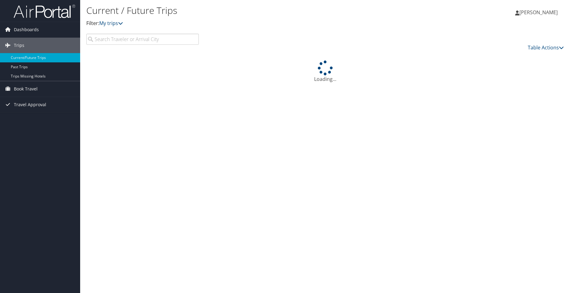  Describe the element at coordinates (142, 39) in the screenshot. I see `input: Search Traveler or Arrival City` at that location.